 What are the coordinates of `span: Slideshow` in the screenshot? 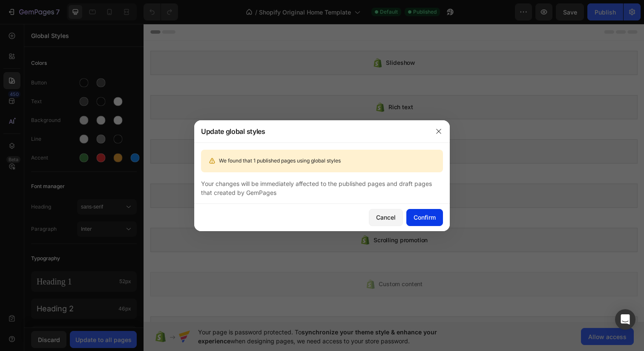 It's located at (263, 40).